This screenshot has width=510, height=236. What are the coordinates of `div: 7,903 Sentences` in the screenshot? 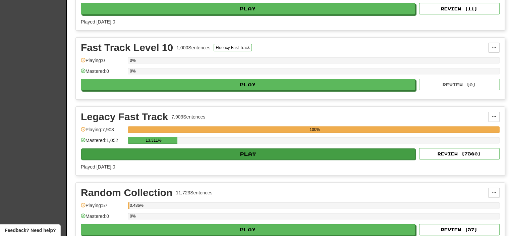 It's located at (188, 117).